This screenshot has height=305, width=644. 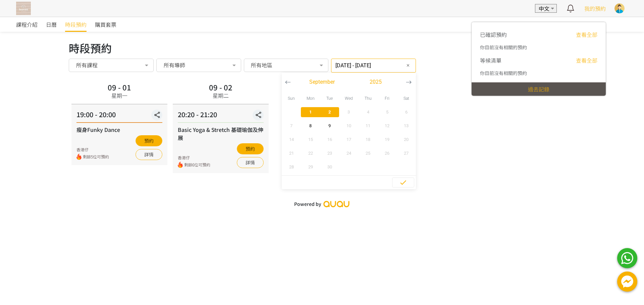 What do you see at coordinates (406, 125) in the screenshot?
I see `button: 13` at bounding box center [406, 125].